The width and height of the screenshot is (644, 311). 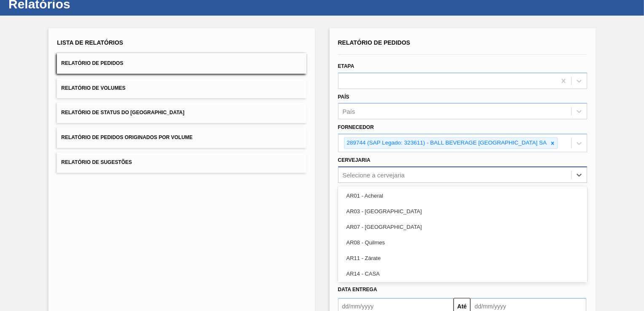 What do you see at coordinates (349, 111) in the screenshot?
I see `div: País` at bounding box center [349, 111].